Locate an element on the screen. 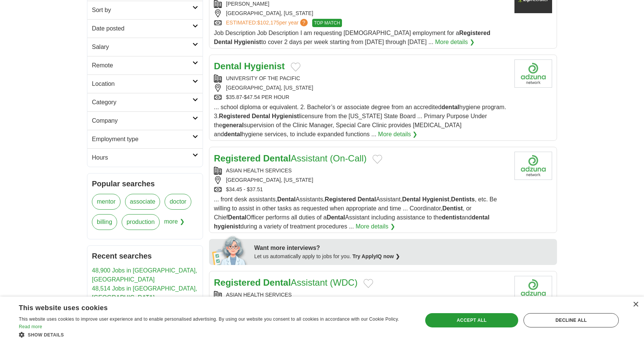  div: Decline all is located at coordinates (571, 321).